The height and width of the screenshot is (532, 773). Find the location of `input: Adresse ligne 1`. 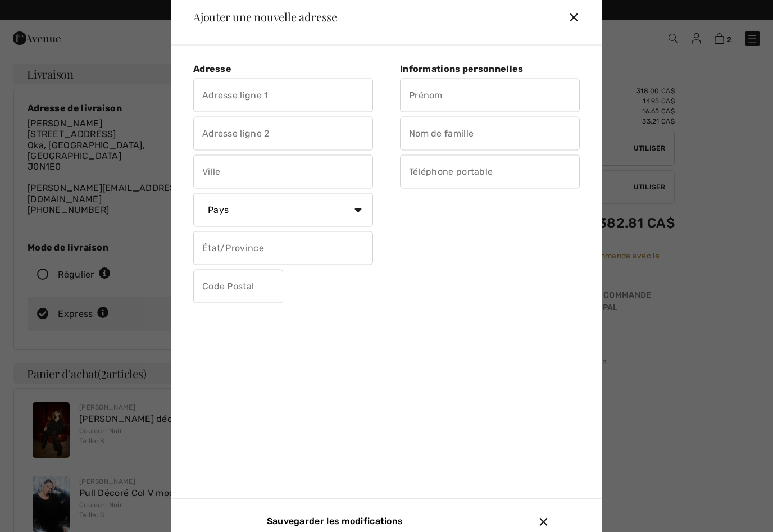

input: Adresse ligne 1 is located at coordinates (283, 95).